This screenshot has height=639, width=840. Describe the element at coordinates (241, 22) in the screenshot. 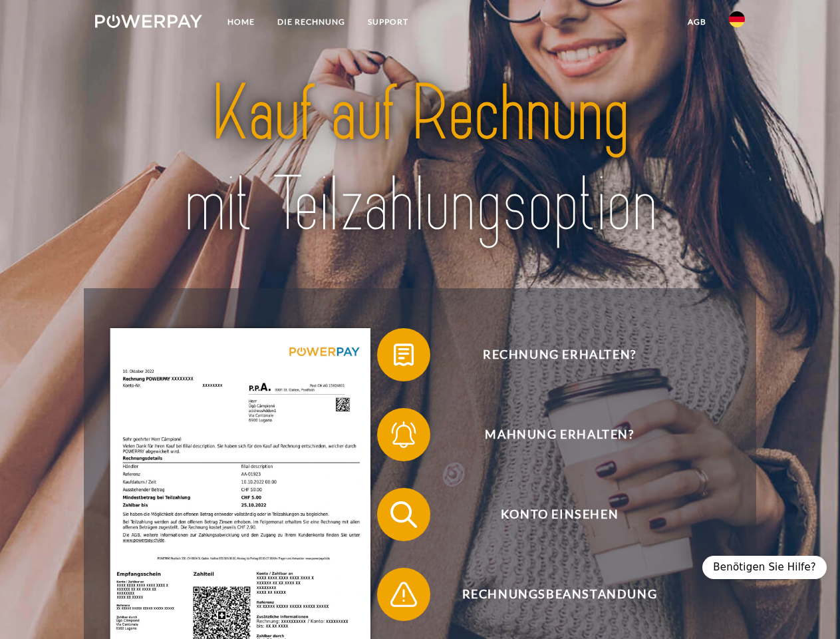

I see `a: Home` at that location.